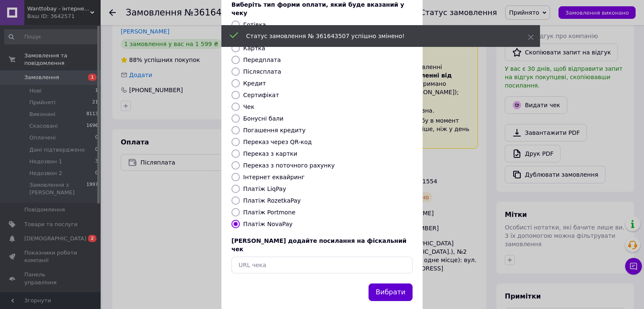 This screenshot has height=309, width=644. I want to click on label: Післясплата, so click(262, 71).